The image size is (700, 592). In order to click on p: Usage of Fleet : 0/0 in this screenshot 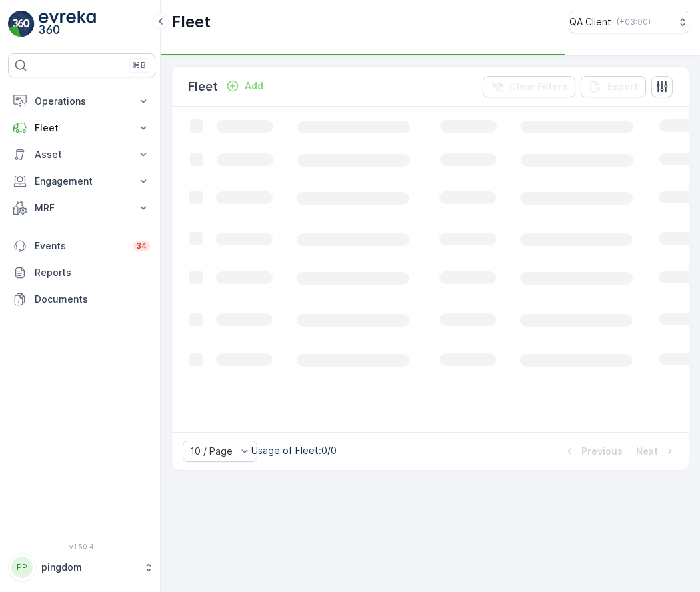, I will do `click(294, 451)`.